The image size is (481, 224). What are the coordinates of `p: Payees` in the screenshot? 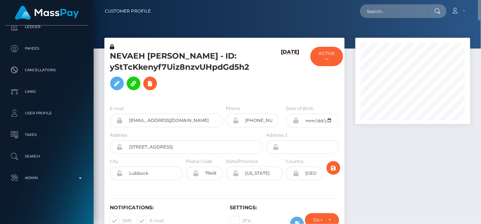 It's located at (47, 49).